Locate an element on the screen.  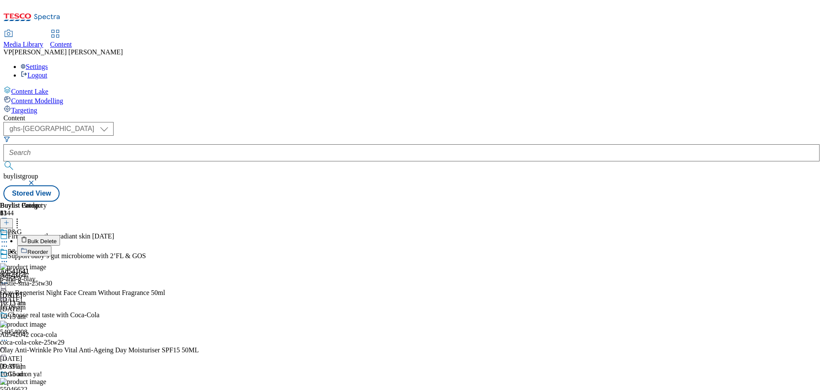
button: Bulk Delete is located at coordinates (39, 240).